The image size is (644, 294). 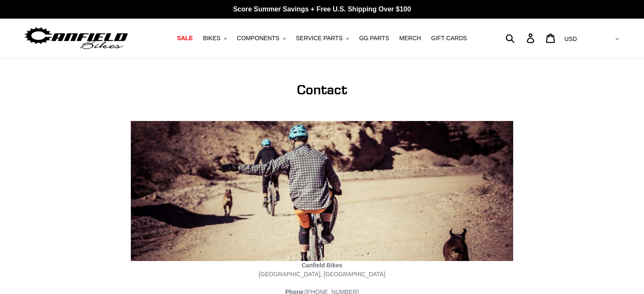 I want to click on span: COMPONENTS, so click(x=258, y=38).